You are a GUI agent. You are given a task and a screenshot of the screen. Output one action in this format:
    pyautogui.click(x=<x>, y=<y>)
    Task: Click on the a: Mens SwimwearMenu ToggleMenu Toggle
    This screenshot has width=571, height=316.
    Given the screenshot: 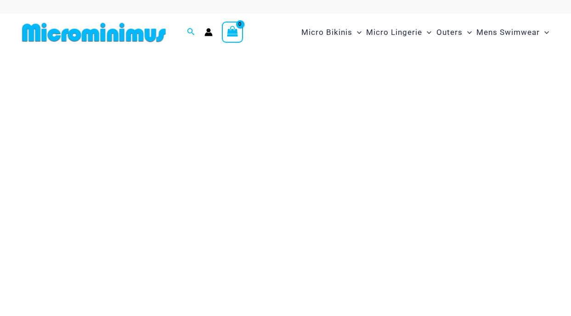 What is the action you would take?
    pyautogui.click(x=512, y=32)
    